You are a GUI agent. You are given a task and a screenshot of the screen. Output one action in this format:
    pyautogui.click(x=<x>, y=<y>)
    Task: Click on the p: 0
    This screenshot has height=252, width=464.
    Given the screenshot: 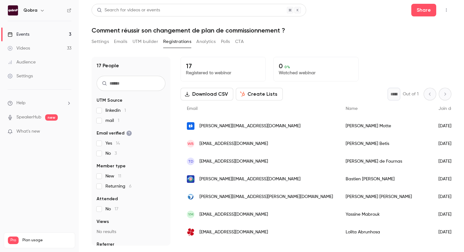 What is the action you would take?
    pyautogui.click(x=316, y=66)
    